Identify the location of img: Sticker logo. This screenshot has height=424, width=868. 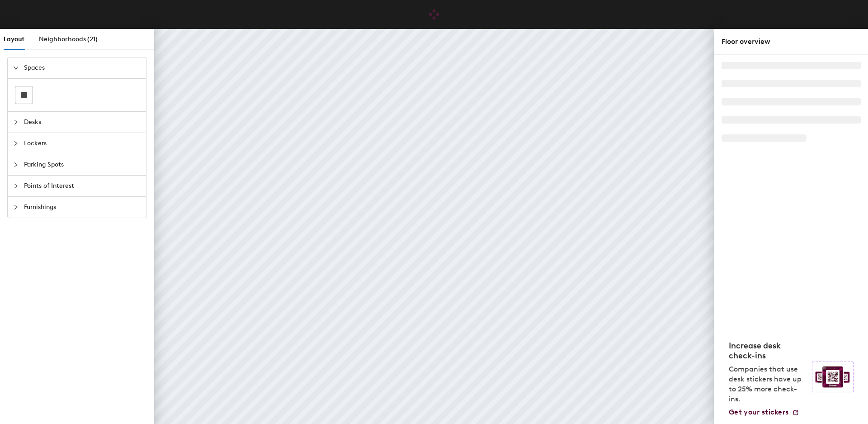
(832, 377).